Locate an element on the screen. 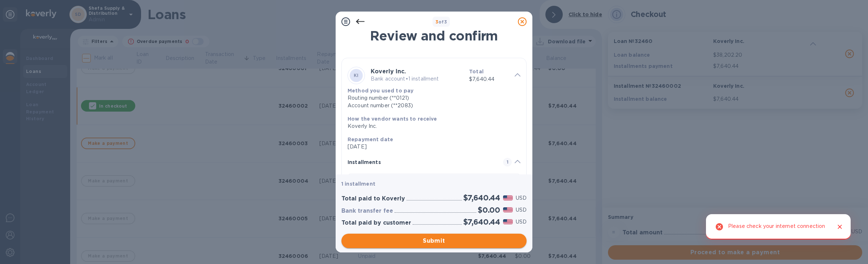 Image resolution: width=868 pixels, height=264 pixels. h3: Total paid to Koverly is located at coordinates (373, 199).